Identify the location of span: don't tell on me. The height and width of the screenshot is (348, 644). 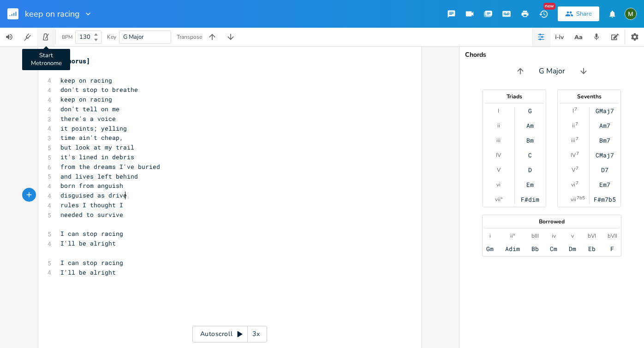
(90, 109).